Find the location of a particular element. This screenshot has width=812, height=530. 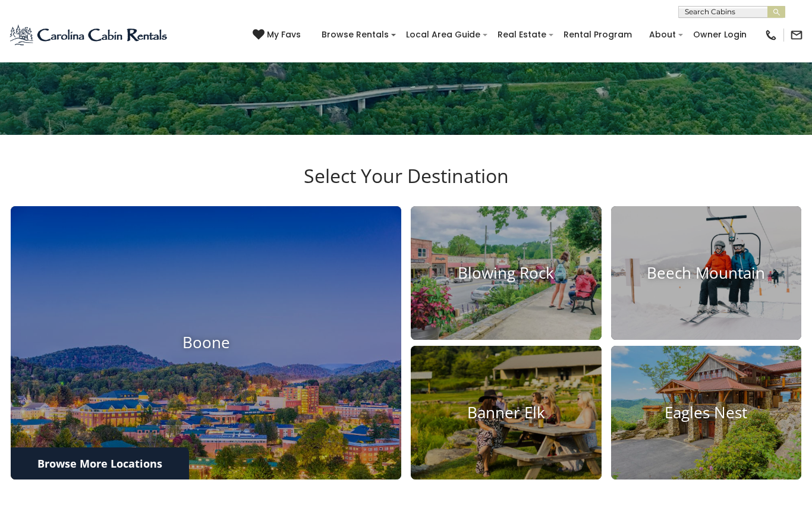

a: Browse Rentals is located at coordinates (355, 35).